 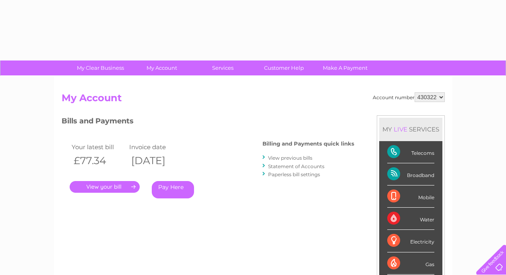 What do you see at coordinates (284, 68) in the screenshot?
I see `a: Customer Help` at bounding box center [284, 68].